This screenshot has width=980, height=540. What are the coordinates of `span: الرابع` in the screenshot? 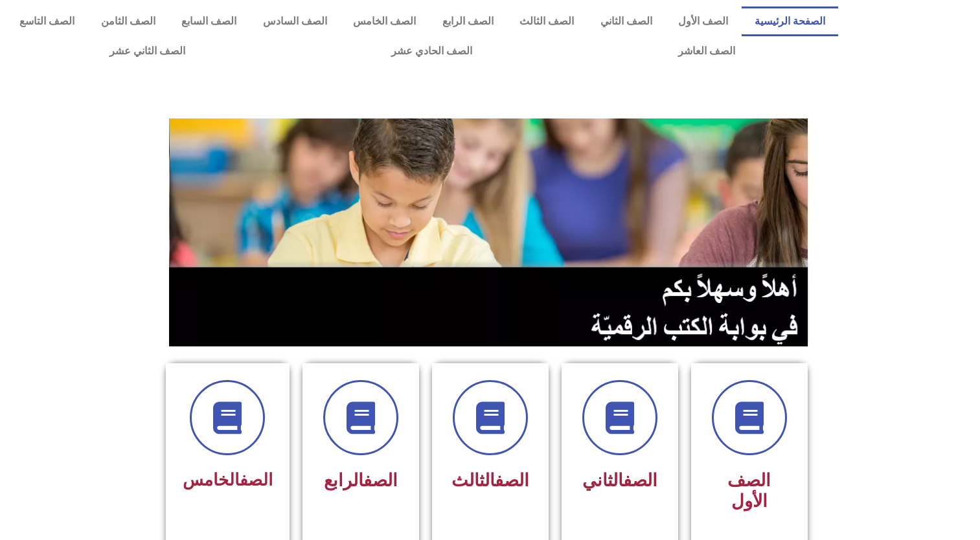 It's located at (361, 481).